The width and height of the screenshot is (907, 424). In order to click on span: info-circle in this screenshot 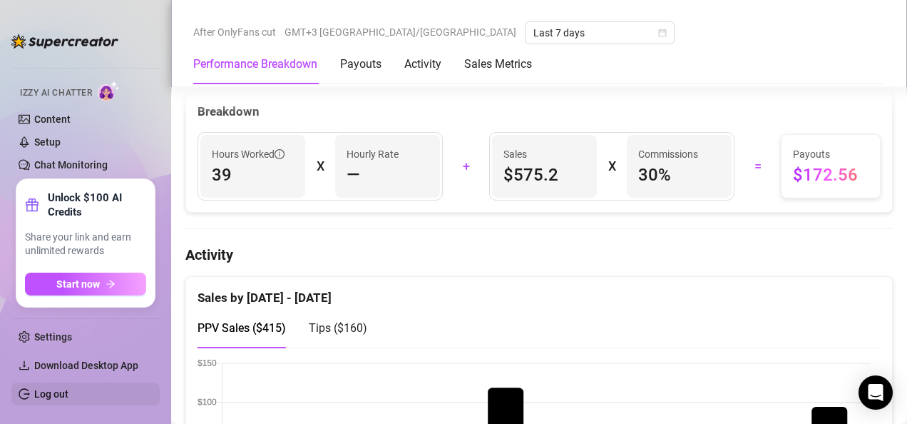, I will do `click(280, 154)`.